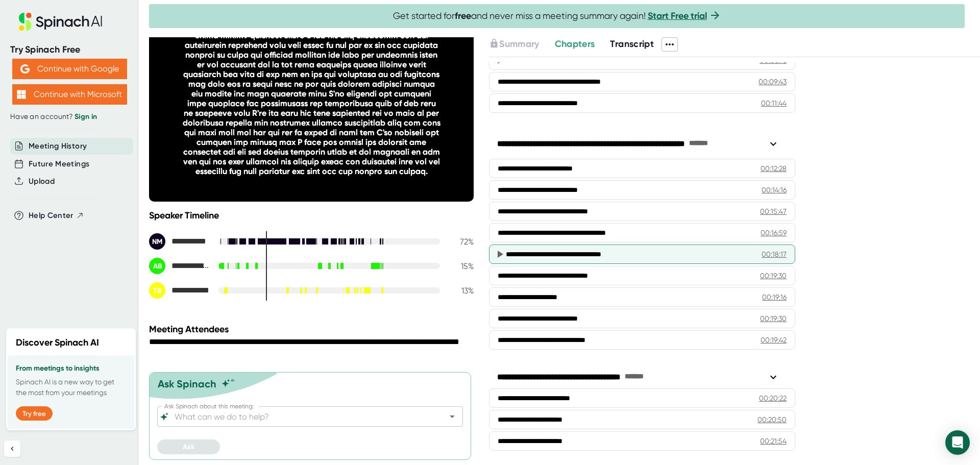  What do you see at coordinates (958, 442) in the screenshot?
I see `div: Open Intercom Messenger` at bounding box center [958, 442].